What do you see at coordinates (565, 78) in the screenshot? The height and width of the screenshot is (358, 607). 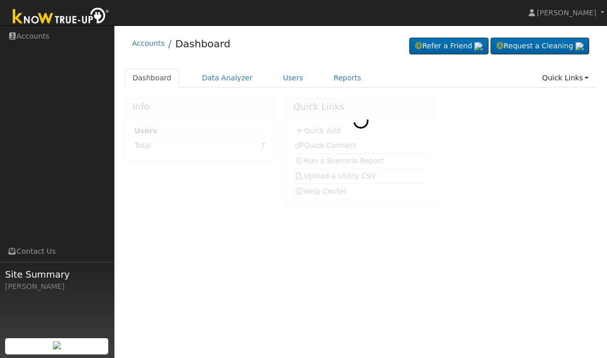 I see `a: Quick Links` at bounding box center [565, 78].